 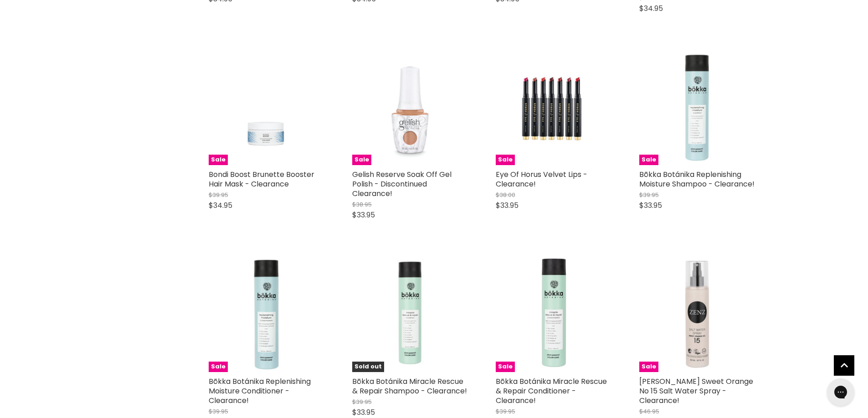 I want to click on a: Gelish Reserve Soak Off Gel Polish - Discontinued Clearance!, so click(x=402, y=184).